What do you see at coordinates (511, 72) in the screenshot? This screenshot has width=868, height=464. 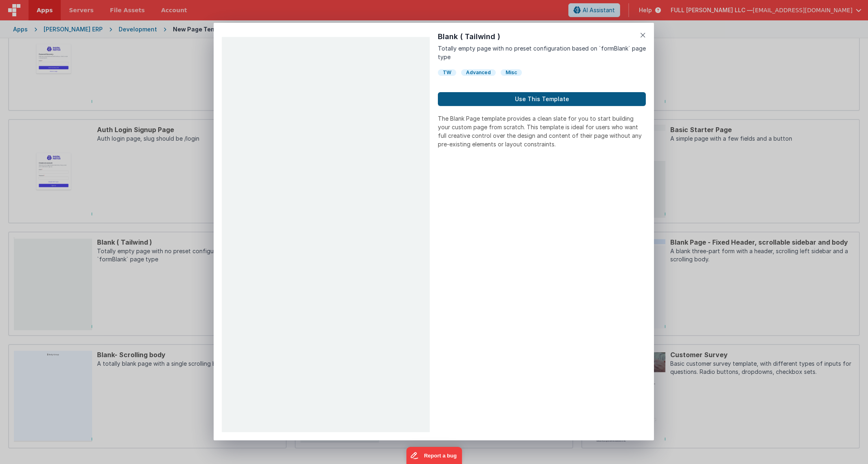 I see `div: Misc` at bounding box center [511, 72].